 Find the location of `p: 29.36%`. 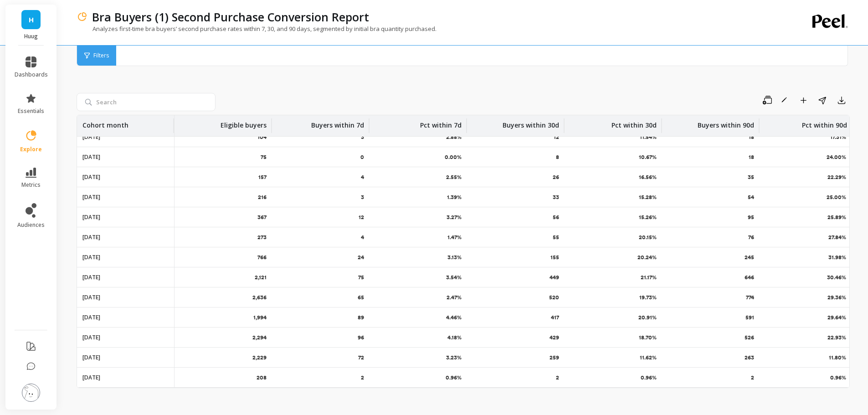

p: 29.36% is located at coordinates (837, 297).